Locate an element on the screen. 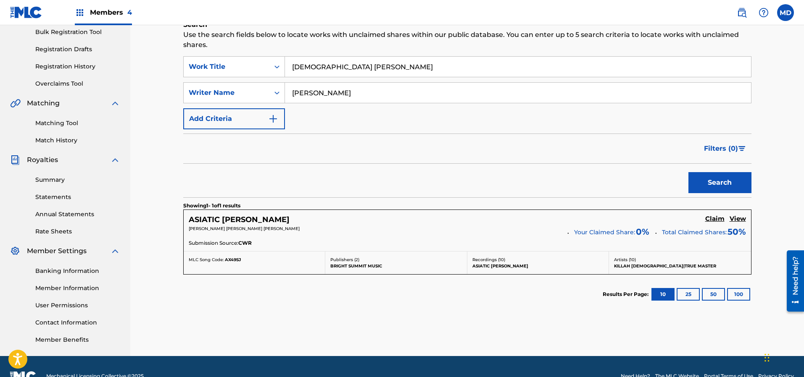 This screenshot has width=804, height=377. a: Banking Information is located at coordinates (78, 271).